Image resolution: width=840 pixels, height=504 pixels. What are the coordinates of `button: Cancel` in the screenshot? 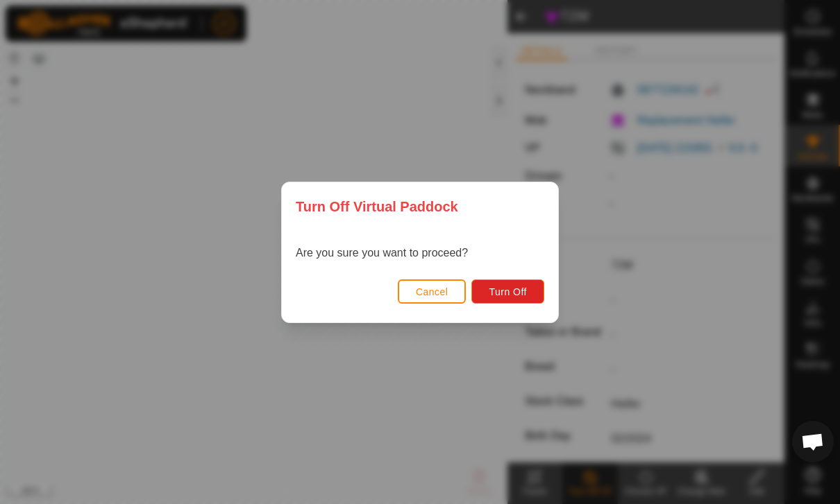 It's located at (432, 292).